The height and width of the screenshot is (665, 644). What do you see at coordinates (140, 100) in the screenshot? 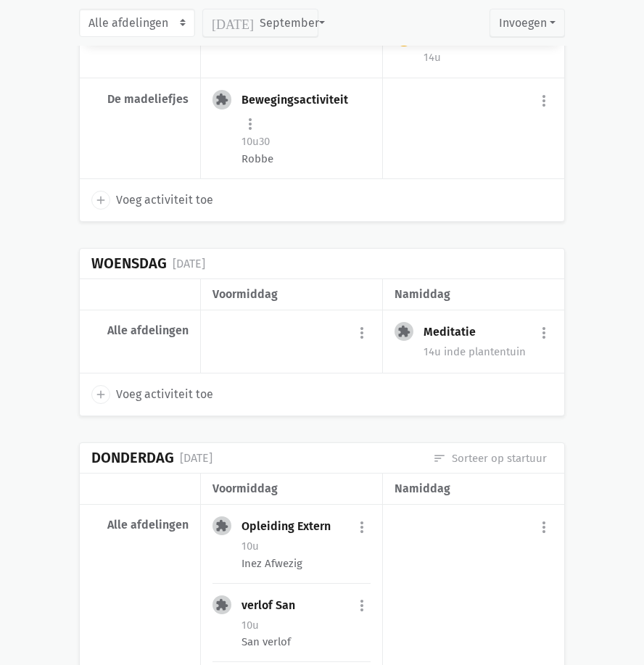
I see `div: De madeliefjes` at bounding box center [140, 100].